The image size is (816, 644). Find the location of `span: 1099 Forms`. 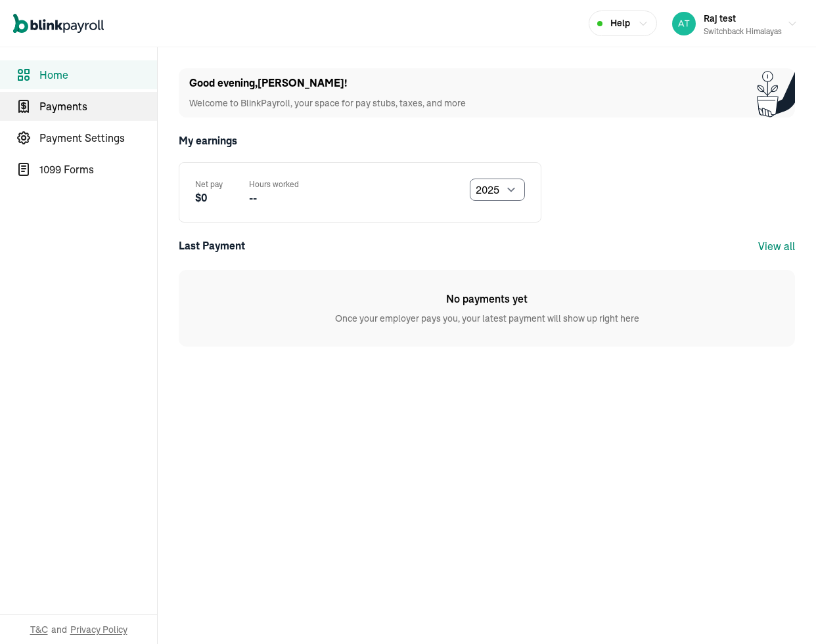

span: 1099 Forms is located at coordinates (98, 169).